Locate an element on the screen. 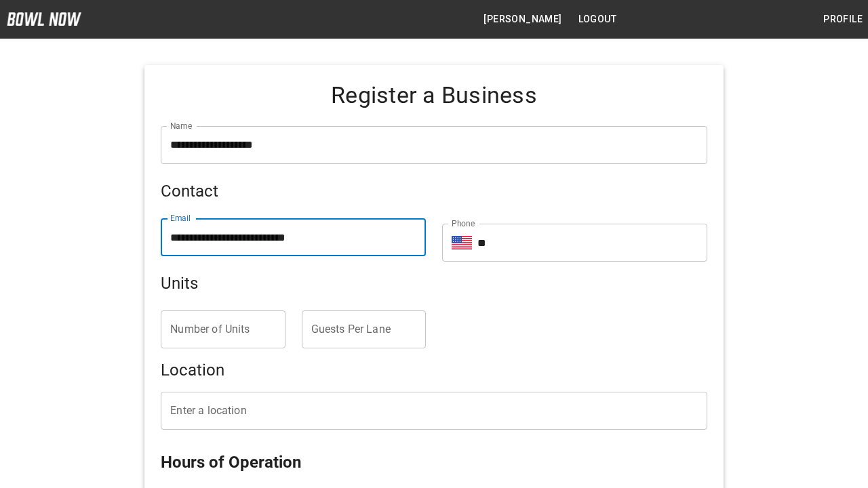  label: Phone is located at coordinates (463, 223).